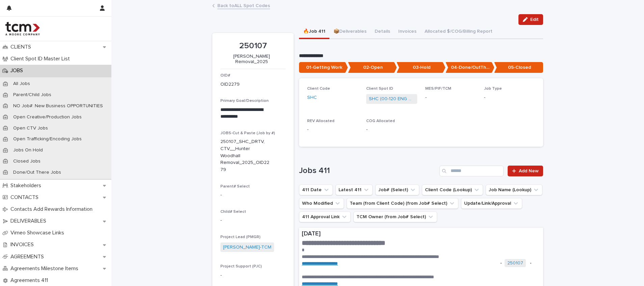 This screenshot has width=644, height=286. I want to click on p: Contacts Add Rewards Information, so click(53, 209).